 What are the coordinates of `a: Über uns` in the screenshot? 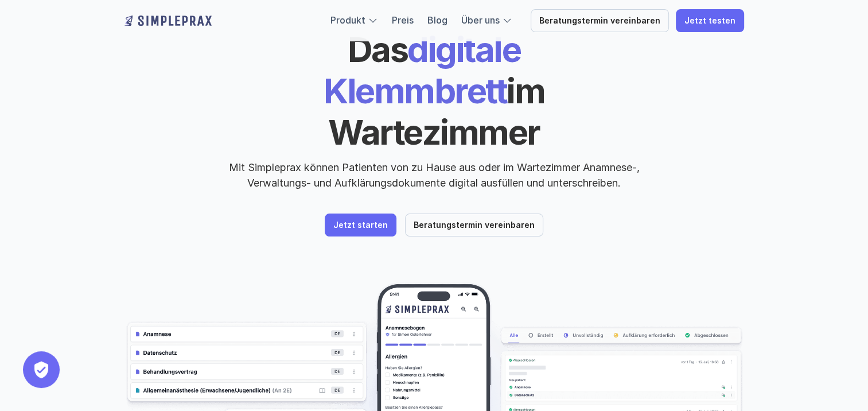 It's located at (480, 20).